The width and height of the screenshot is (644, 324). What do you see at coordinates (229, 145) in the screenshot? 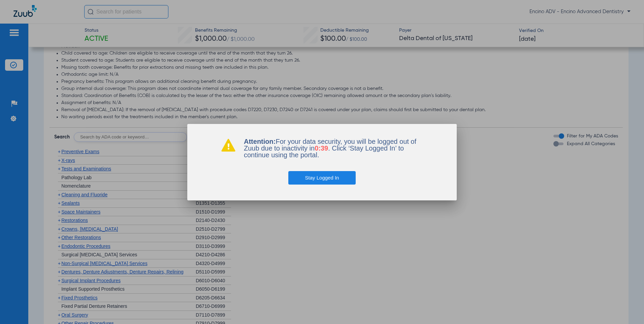
I see `img: warning` at bounding box center [229, 145].